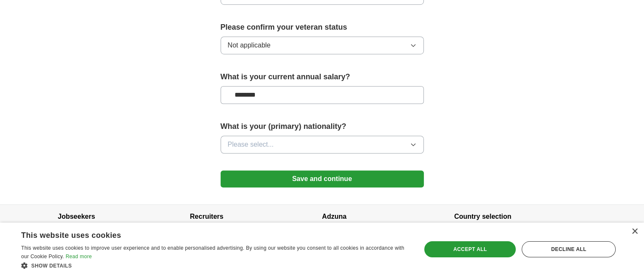 This screenshot has width=644, height=276. What do you see at coordinates (634, 232) in the screenshot?
I see `div: Close` at bounding box center [634, 232].